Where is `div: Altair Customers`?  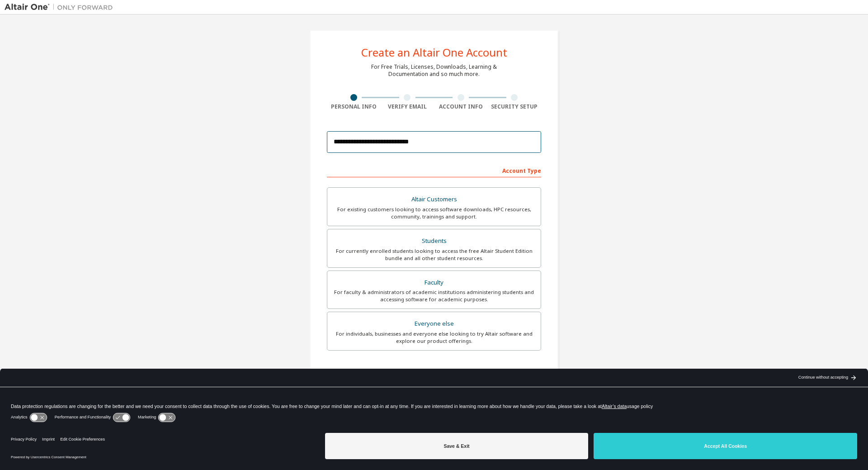
div: Altair Customers is located at coordinates (434, 199).